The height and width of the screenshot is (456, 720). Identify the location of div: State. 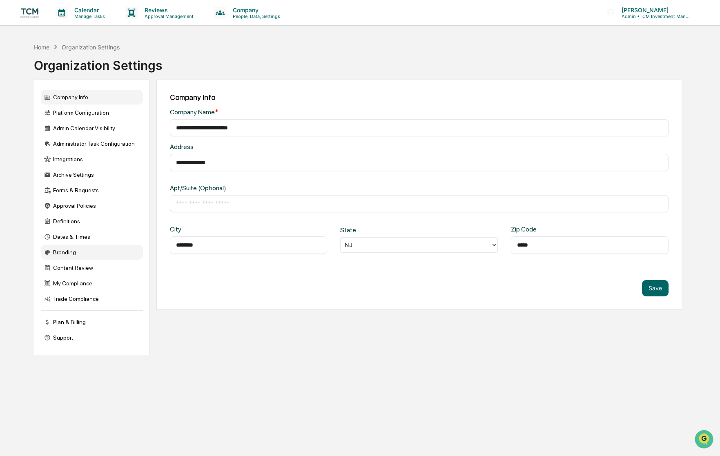
(375, 230).